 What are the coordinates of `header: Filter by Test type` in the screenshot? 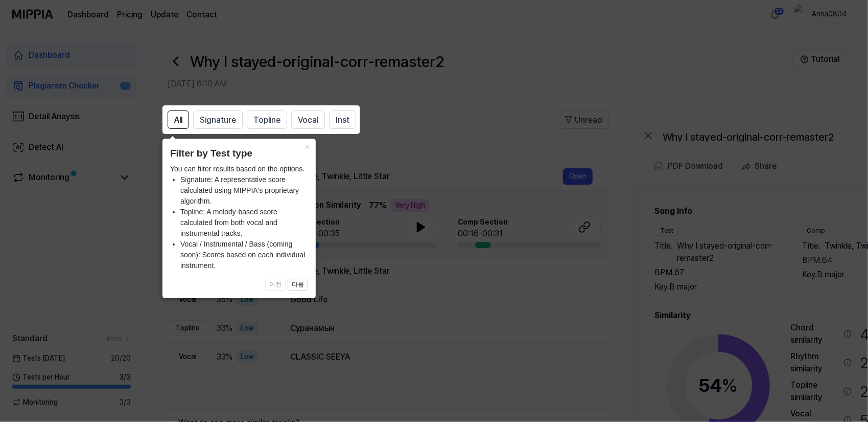 It's located at (239, 154).